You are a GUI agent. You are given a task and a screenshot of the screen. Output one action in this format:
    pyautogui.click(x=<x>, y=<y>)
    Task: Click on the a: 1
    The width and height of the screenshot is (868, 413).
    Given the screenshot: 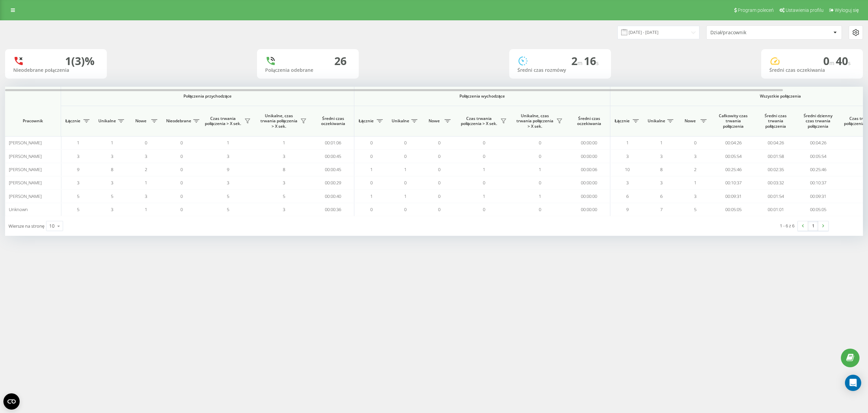 What is the action you would take?
    pyautogui.click(x=813, y=226)
    